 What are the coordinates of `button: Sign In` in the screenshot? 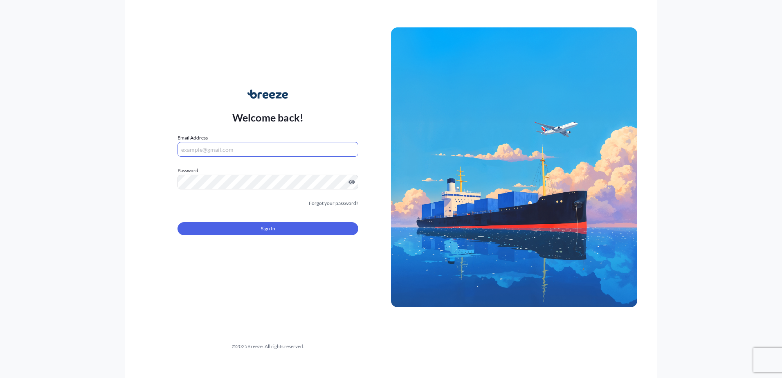 It's located at (268, 229).